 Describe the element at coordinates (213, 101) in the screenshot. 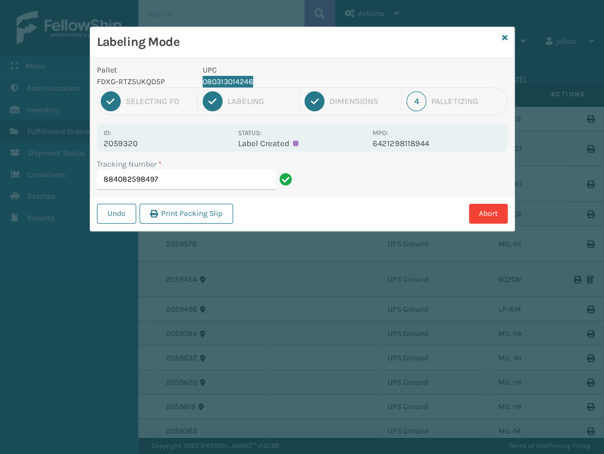

I see `div: 2` at that location.